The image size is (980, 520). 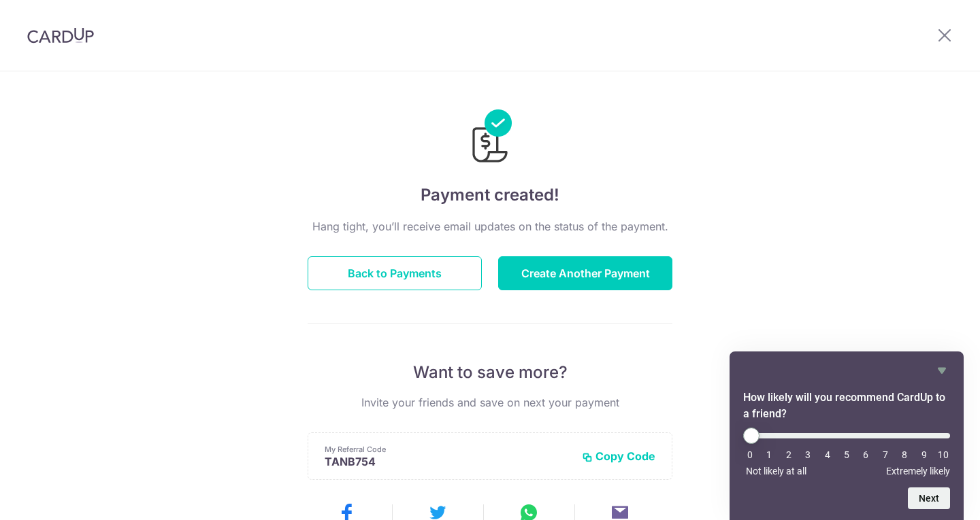 What do you see at coordinates (904, 455) in the screenshot?
I see `li: 8` at bounding box center [904, 455].